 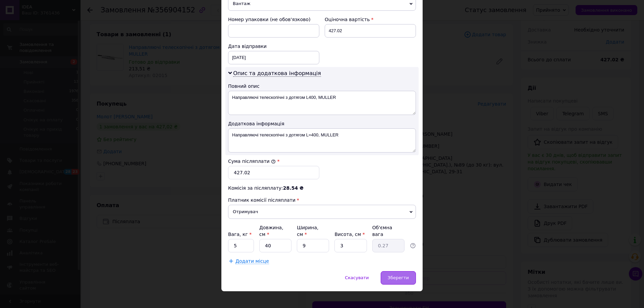 What do you see at coordinates (398, 277) in the screenshot?
I see `span: Зберегти` at bounding box center [398, 277].